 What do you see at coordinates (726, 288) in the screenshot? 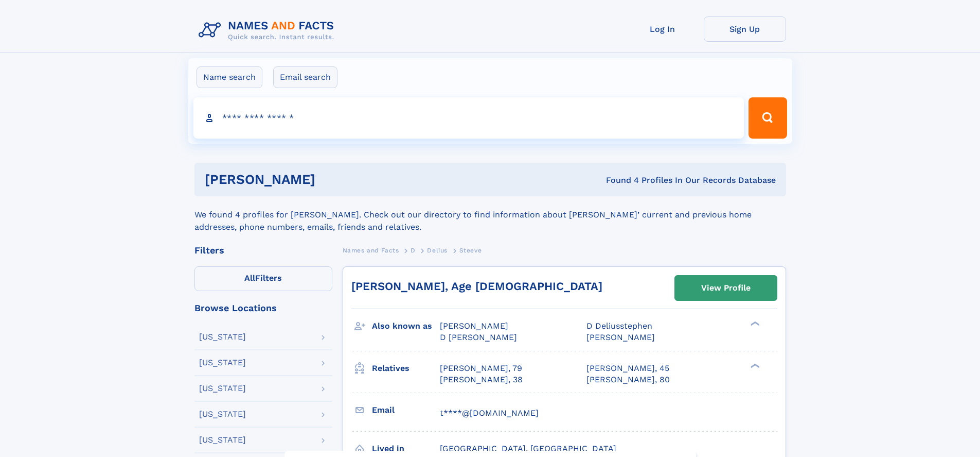
I see `a: View Profile` at bounding box center [726, 288].